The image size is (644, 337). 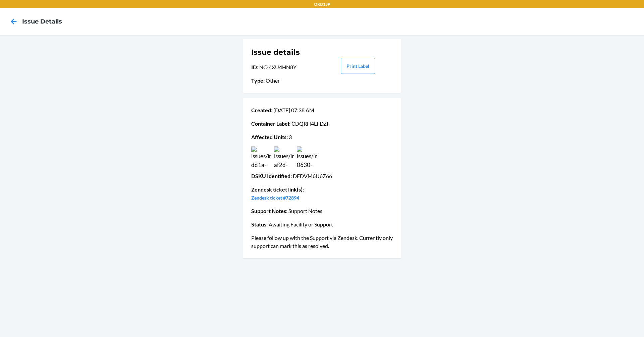 I want to click on h1: Issue details, so click(x=286, y=53).